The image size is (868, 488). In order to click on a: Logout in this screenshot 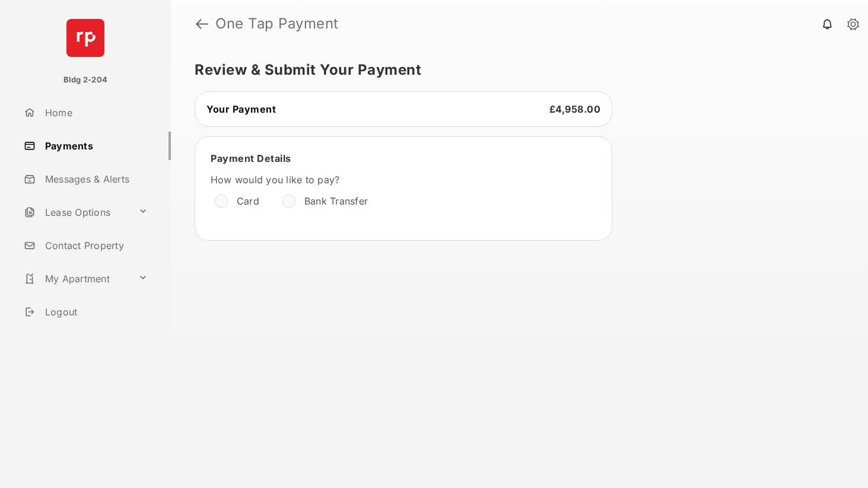, I will do `click(95, 311)`.